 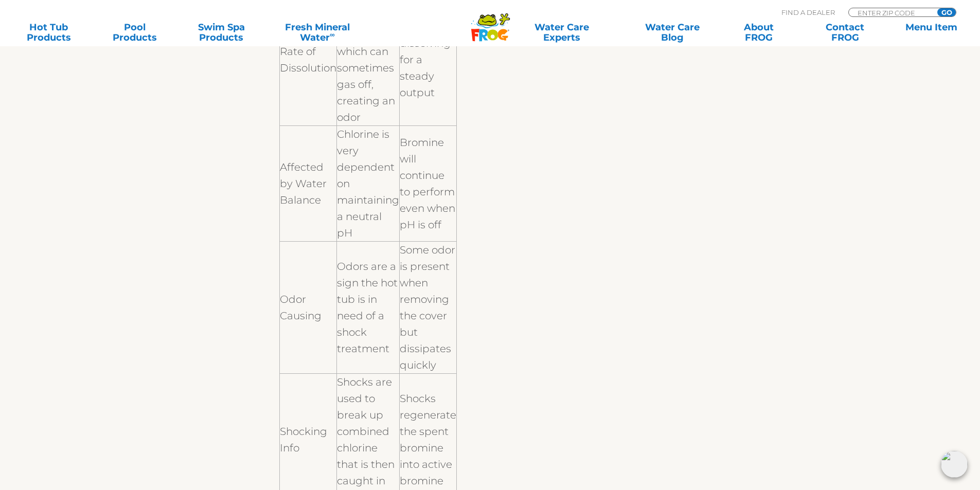 What do you see at coordinates (368, 184) in the screenshot?
I see `td: Chlorine is very dependent on maintaining a neutral pH` at bounding box center [368, 184].